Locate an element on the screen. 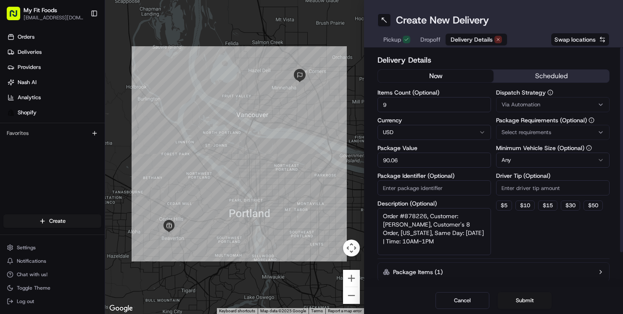 The width and height of the screenshot is (623, 314). button: My Fit Foods is located at coordinates (40, 10).